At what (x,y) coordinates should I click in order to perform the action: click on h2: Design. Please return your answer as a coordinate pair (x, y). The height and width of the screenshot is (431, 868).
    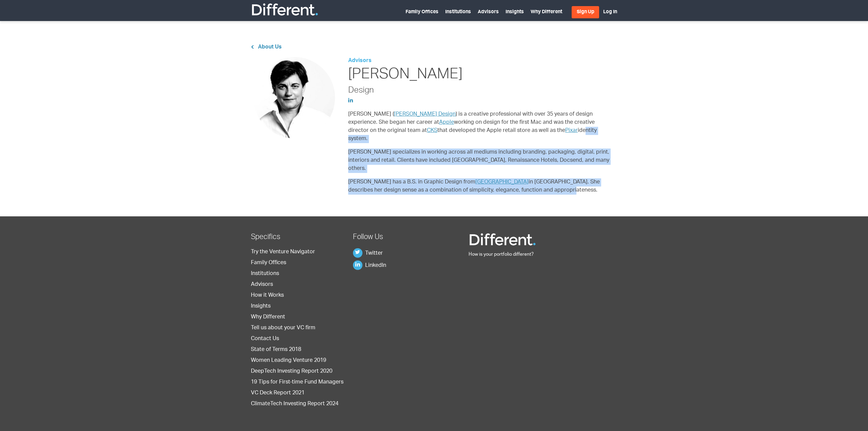
    Looking at the image, I should click on (481, 91).